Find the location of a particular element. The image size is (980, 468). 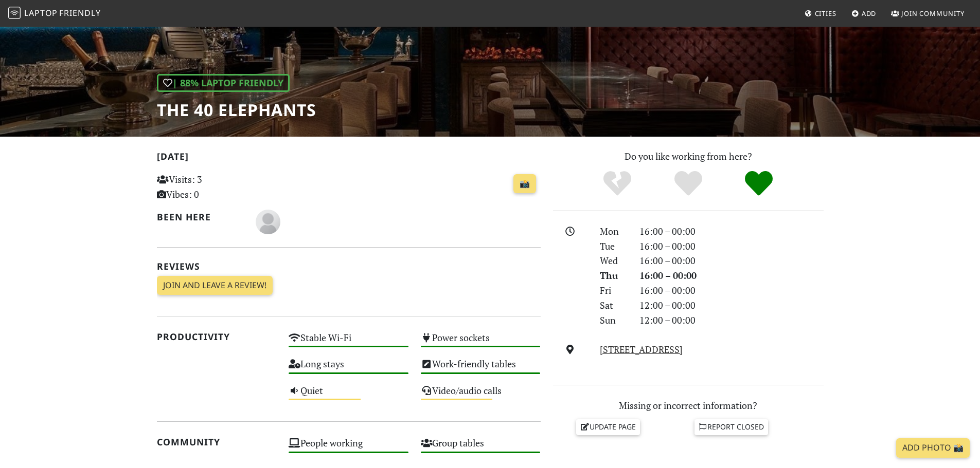

span: Laptop is located at coordinates (40, 13).